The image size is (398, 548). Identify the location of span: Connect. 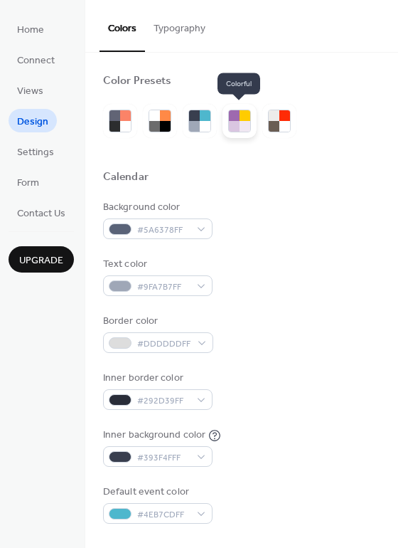
(36, 60).